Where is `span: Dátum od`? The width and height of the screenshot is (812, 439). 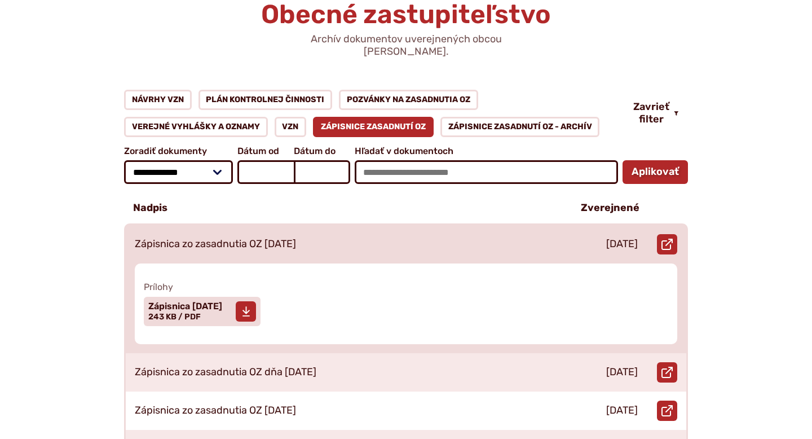 span: Dátum od is located at coordinates (266, 151).